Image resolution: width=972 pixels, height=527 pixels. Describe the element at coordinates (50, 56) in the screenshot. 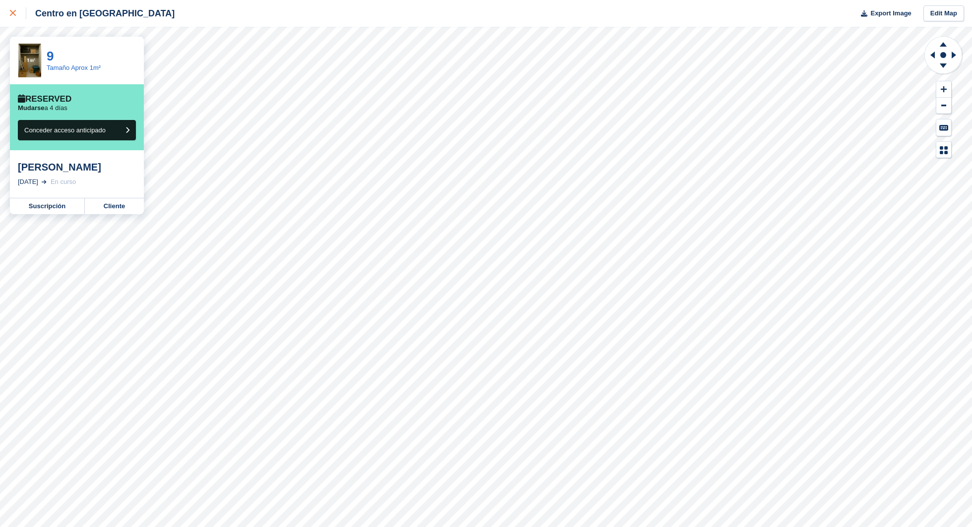

I see `a: 9` at that location.